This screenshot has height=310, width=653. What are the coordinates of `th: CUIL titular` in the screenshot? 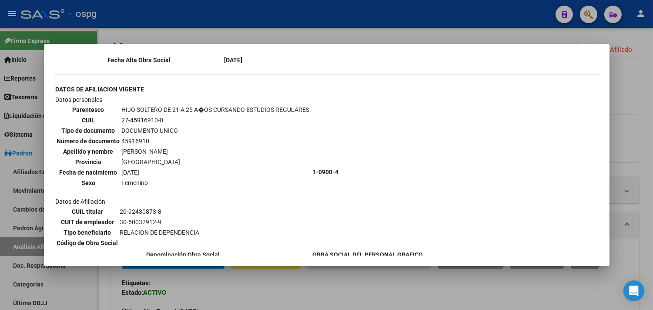 It's located at (87, 212).